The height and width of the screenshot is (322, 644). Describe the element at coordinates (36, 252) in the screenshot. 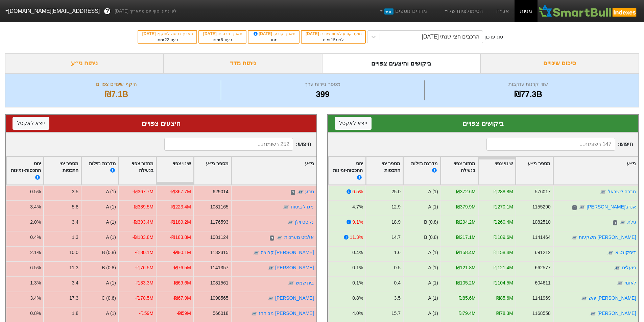

I see `div: 2.1%` at that location.